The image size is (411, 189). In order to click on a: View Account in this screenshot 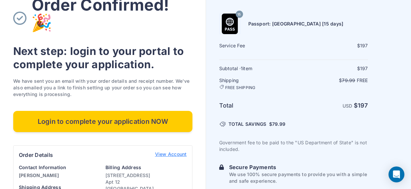, I will do `click(171, 155)`.